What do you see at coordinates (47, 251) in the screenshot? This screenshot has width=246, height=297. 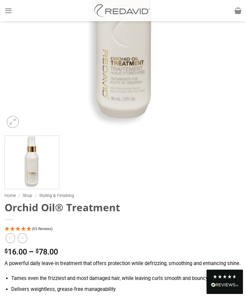 I see `bdi: 78.00` at bounding box center [47, 251].